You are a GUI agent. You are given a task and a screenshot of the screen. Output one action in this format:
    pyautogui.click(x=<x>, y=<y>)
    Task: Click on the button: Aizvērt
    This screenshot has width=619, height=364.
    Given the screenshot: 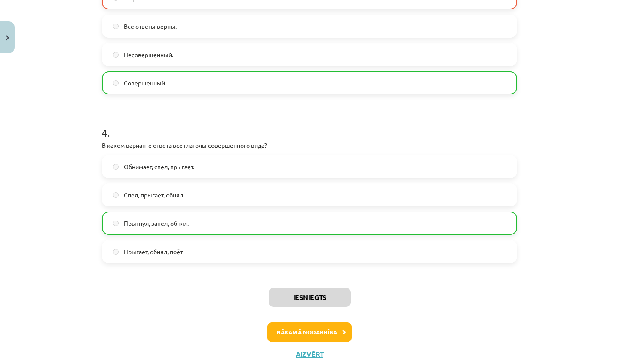 What is the action you would take?
    pyautogui.click(x=310, y=354)
    